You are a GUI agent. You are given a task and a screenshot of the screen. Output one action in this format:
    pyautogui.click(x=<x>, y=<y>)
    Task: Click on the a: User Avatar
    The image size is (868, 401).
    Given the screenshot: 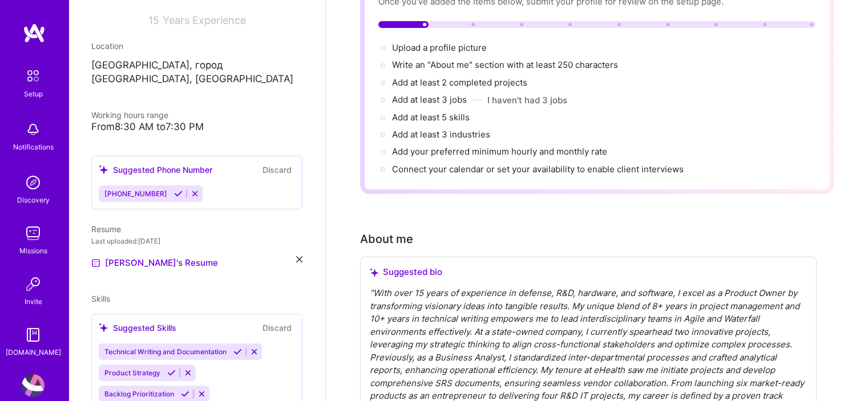 What is the action you would take?
    pyautogui.click(x=33, y=386)
    